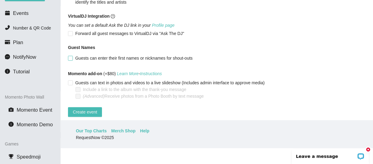  What do you see at coordinates (81, 5) in the screenshot?
I see `div: new message indicator` at bounding box center [81, 5].